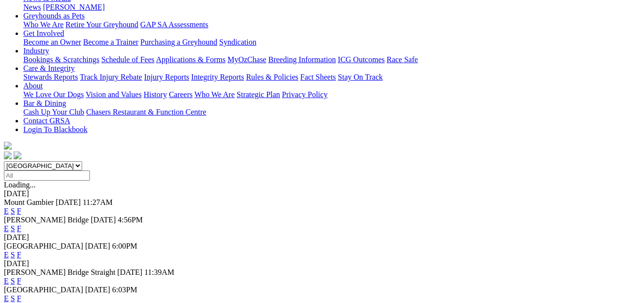 The image size is (644, 303). I want to click on a: Careers, so click(180, 94).